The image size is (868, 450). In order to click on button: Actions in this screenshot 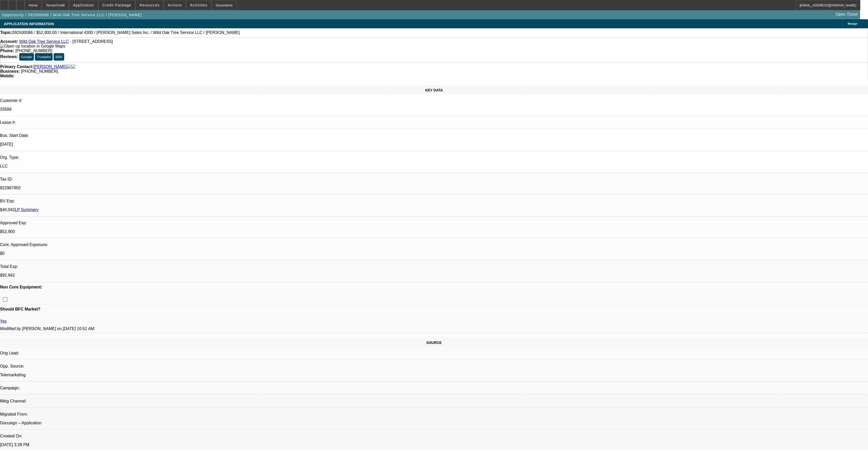, I will do `click(175, 5)`.